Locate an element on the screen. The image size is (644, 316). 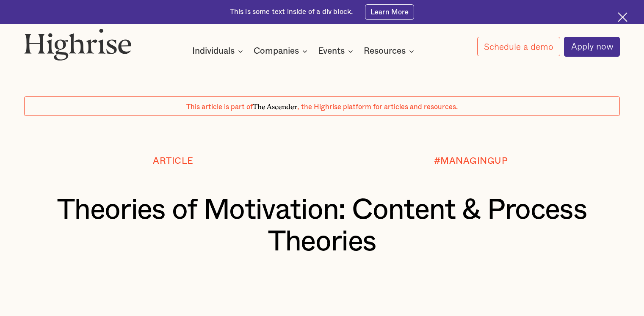
h1: Theories of Motivation: Content & Process Theories is located at coordinates (322, 225).